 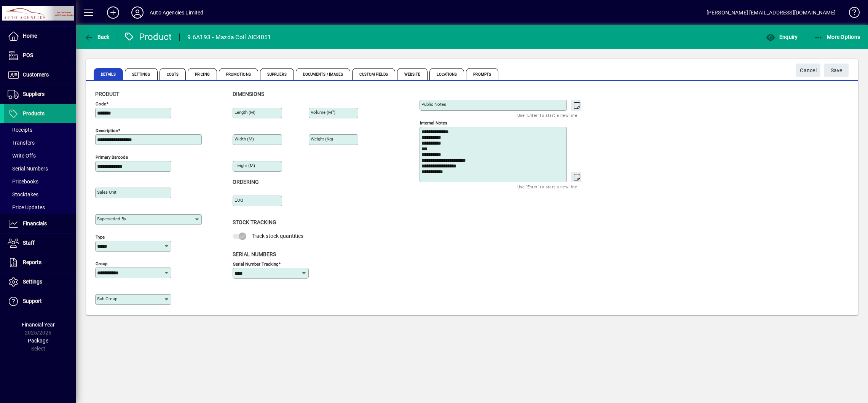 What do you see at coordinates (245, 182) in the screenshot?
I see `span: Ordering` at bounding box center [245, 182].